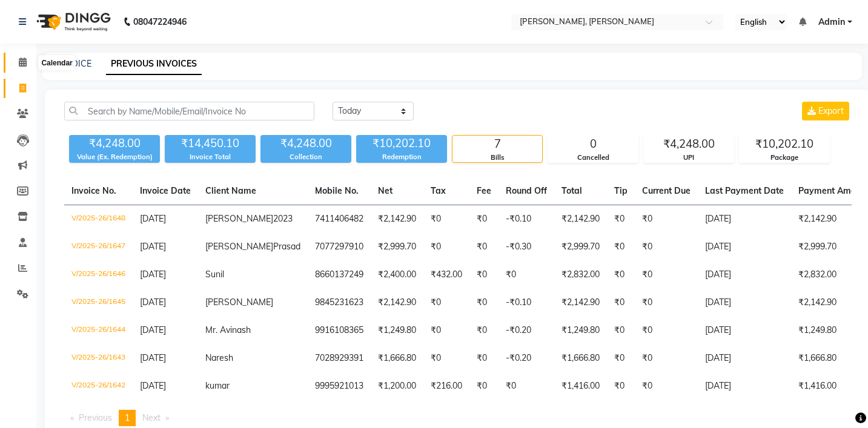  I want to click on div: Cancelled, so click(593, 157).